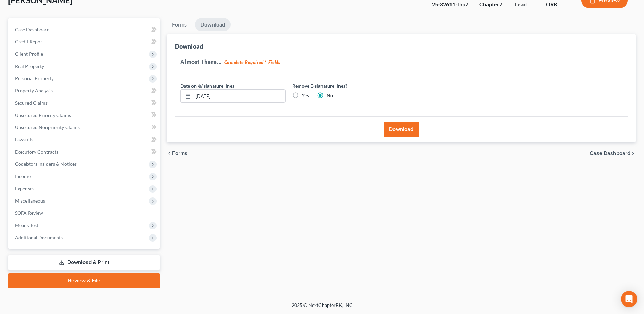  Describe the element at coordinates (43, 115) in the screenshot. I see `span: Unsecured Priority Claims` at that location.